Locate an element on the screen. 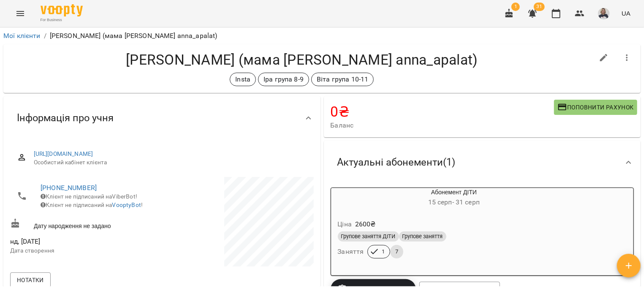  div: Дату народження не задано is located at coordinates (85, 225).